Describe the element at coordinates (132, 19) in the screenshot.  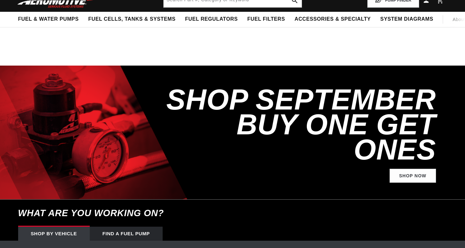
I see `summary: Fuel Cells, Tanks & Systems` at that location.